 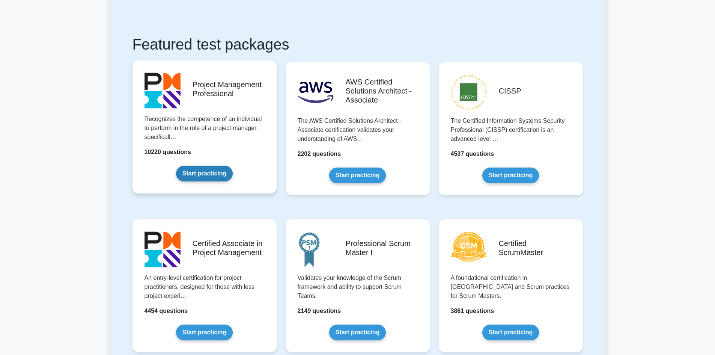 What do you see at coordinates (358, 44) in the screenshot?
I see `h1: Featured test packages` at bounding box center [358, 44].